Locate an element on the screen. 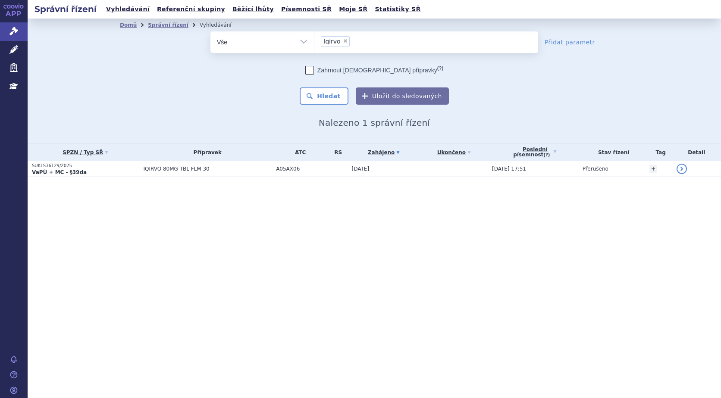  p: SUKLS36129/2025 is located at coordinates (85, 166).